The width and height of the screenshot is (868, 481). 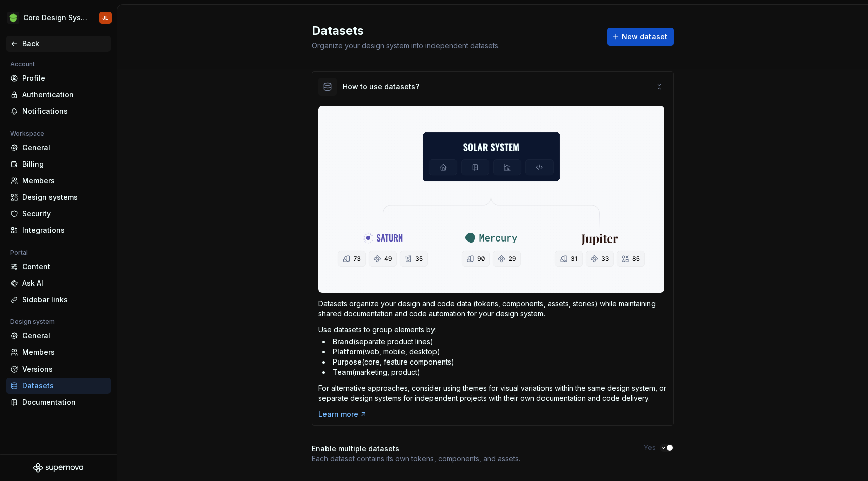 What do you see at coordinates (343, 414) in the screenshot?
I see `a: Learn more` at bounding box center [343, 414].